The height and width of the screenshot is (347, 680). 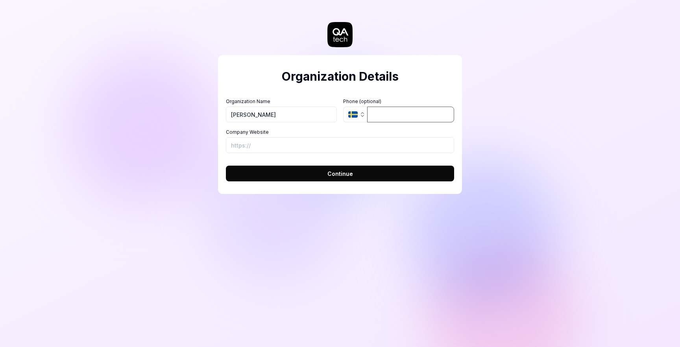 What do you see at coordinates (281, 101) in the screenshot?
I see `label: Organization Name` at bounding box center [281, 101].